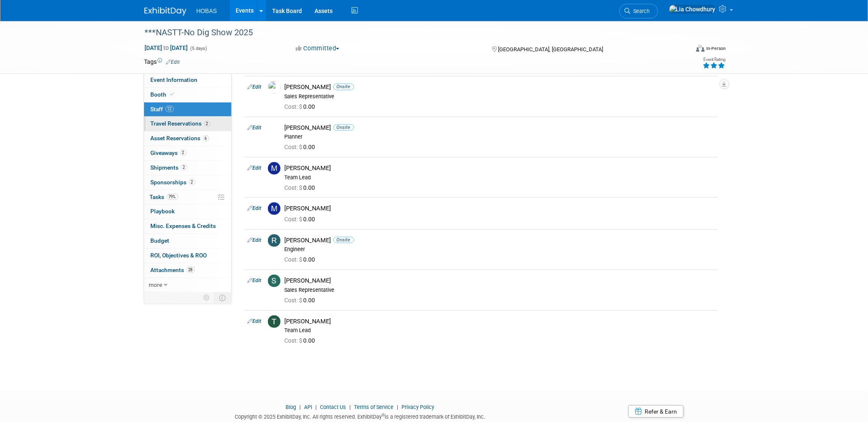 This screenshot has width=868, height=422. Describe the element at coordinates (172, 196) in the screenshot. I see `span: 79%` at that location.